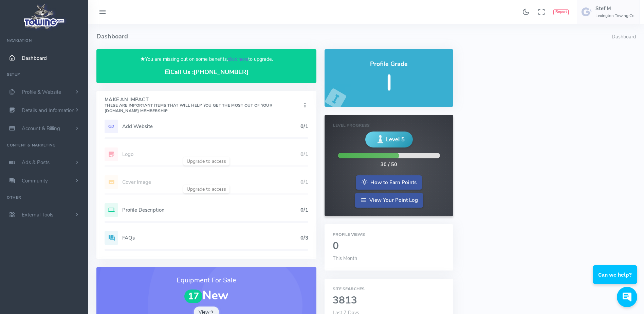 Image resolution: width=644 pixels, height=314 pixels. What do you see at coordinates (211, 126) in the screenshot?
I see `h5: Add Website` at bounding box center [211, 126].